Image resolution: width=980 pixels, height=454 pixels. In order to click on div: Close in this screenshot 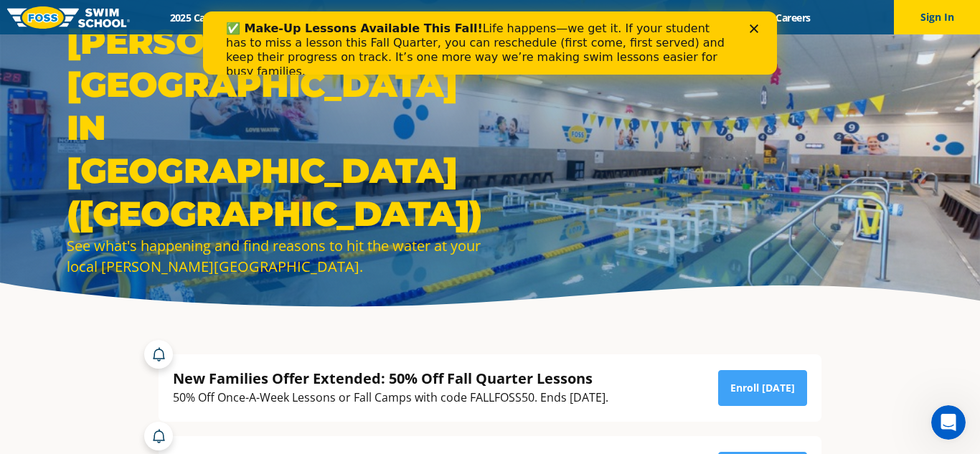, I will do `click(553, 17)`.